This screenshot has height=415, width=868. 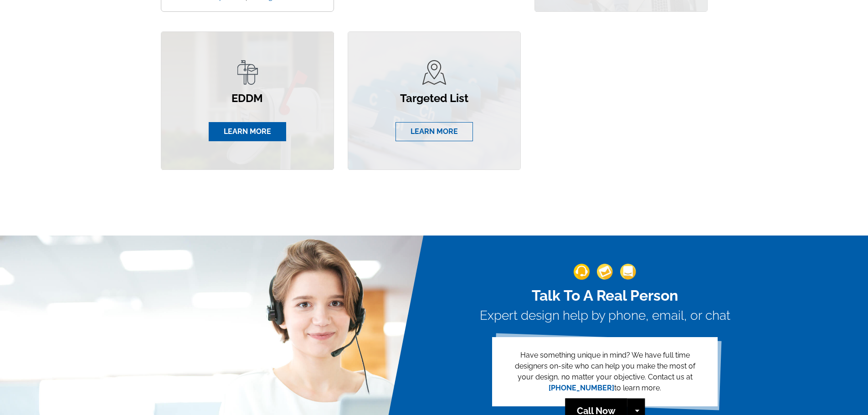 What do you see at coordinates (605, 272) in the screenshot?
I see `img: support-img-2.png` at bounding box center [605, 272].